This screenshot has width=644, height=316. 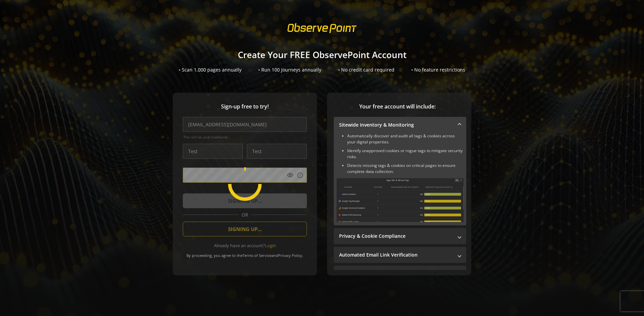 I want to click on div: Sitewide Inventory & Monitoring, so click(x=400, y=179).